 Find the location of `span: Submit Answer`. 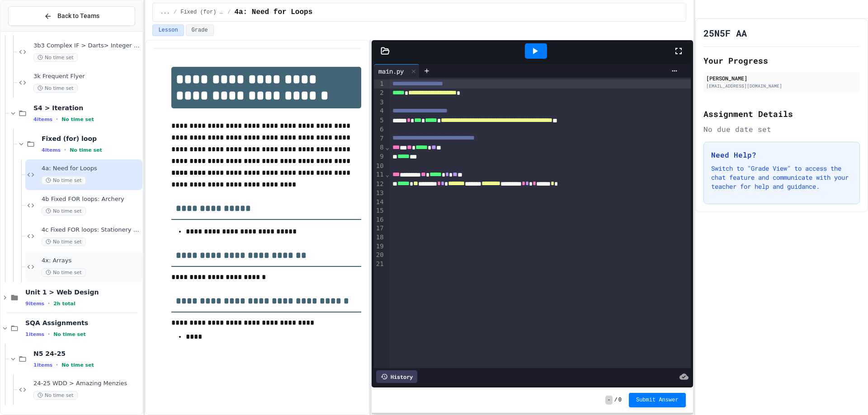

span: Submit Answer is located at coordinates (657, 400).